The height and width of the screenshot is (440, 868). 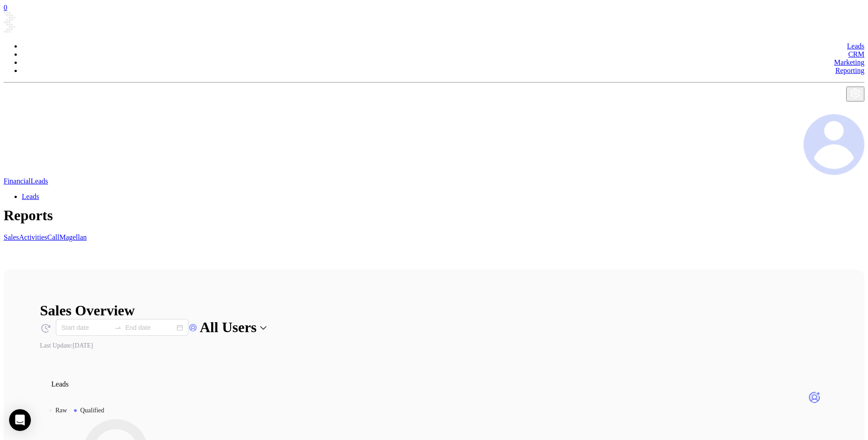 What do you see at coordinates (434, 319) in the screenshot?
I see `p: Sales Overview` at bounding box center [434, 319].